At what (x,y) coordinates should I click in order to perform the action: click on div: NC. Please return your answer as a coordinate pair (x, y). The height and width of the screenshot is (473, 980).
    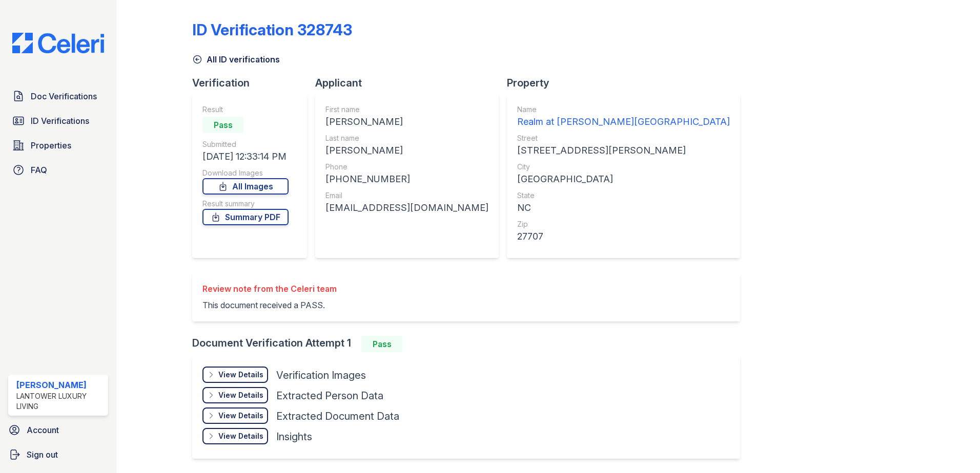
    Looking at the image, I should click on (623, 208).